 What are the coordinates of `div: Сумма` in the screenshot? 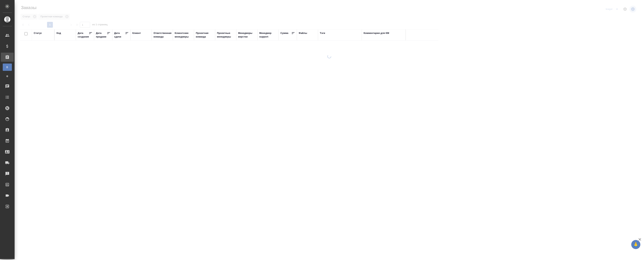 It's located at (284, 33).